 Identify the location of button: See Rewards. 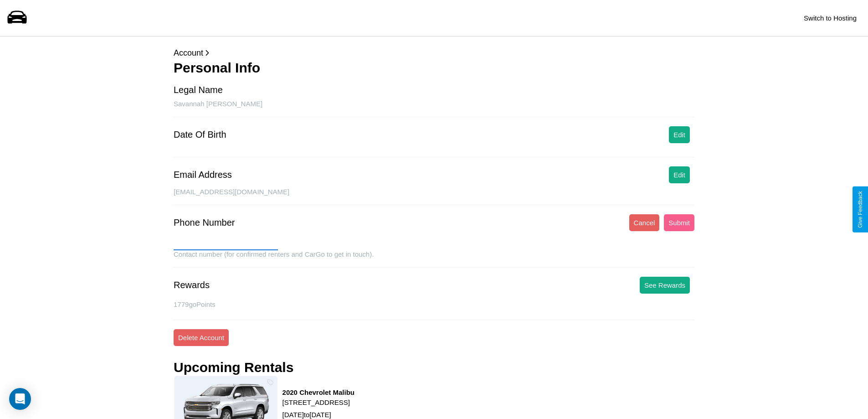
(665, 285).